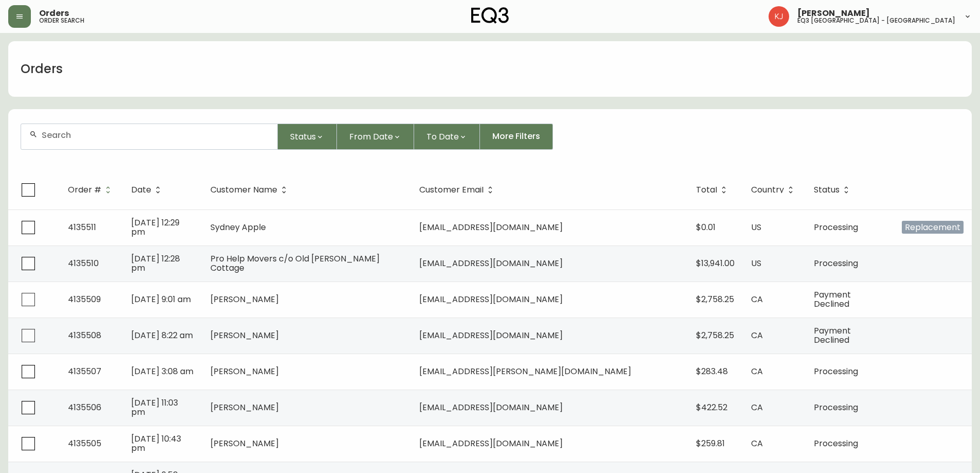  Describe the element at coordinates (779, 17) in the screenshot. I see `img: 24a625d34e264d2520941288c4a55f8e` at that location.